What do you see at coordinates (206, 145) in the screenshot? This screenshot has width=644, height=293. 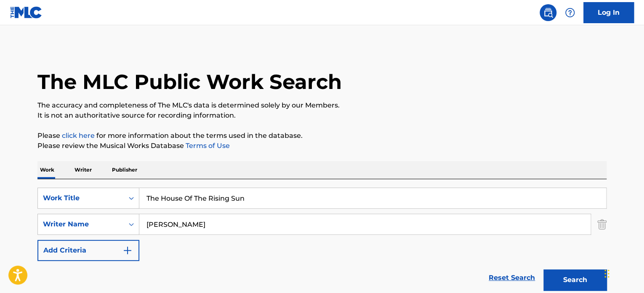 I see `a: Terms of Use` at bounding box center [206, 145].